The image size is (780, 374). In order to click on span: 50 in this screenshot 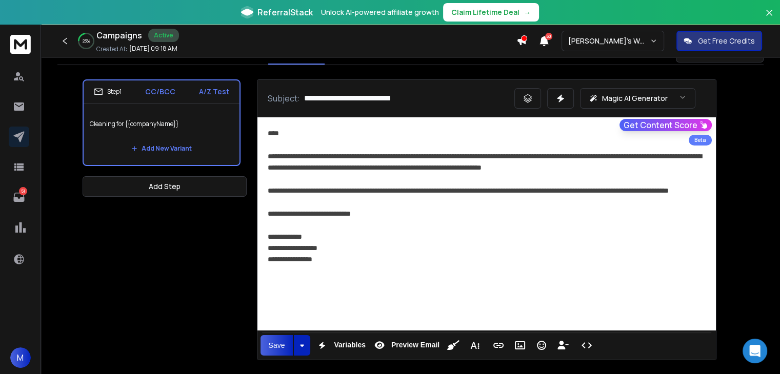, I will do `click(549, 36)`.